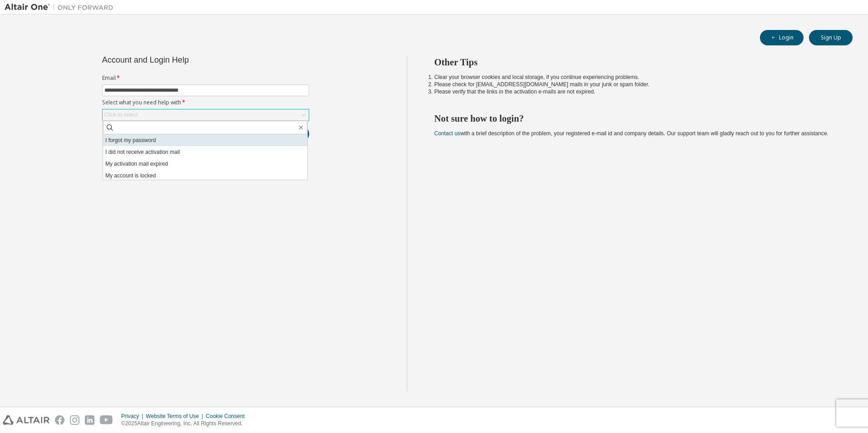 This screenshot has width=868, height=433. I want to click on li: I forgot my password, so click(205, 140).